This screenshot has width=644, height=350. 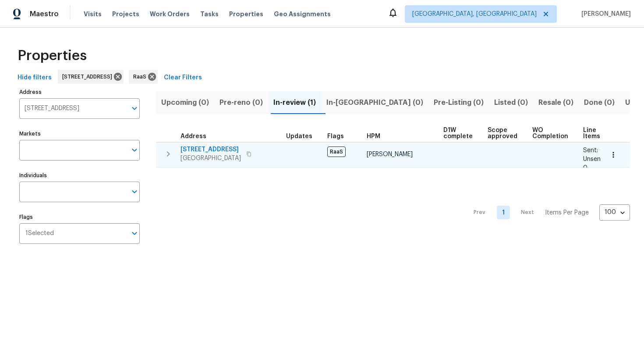 I want to click on span: Line Items, so click(x=591, y=133).